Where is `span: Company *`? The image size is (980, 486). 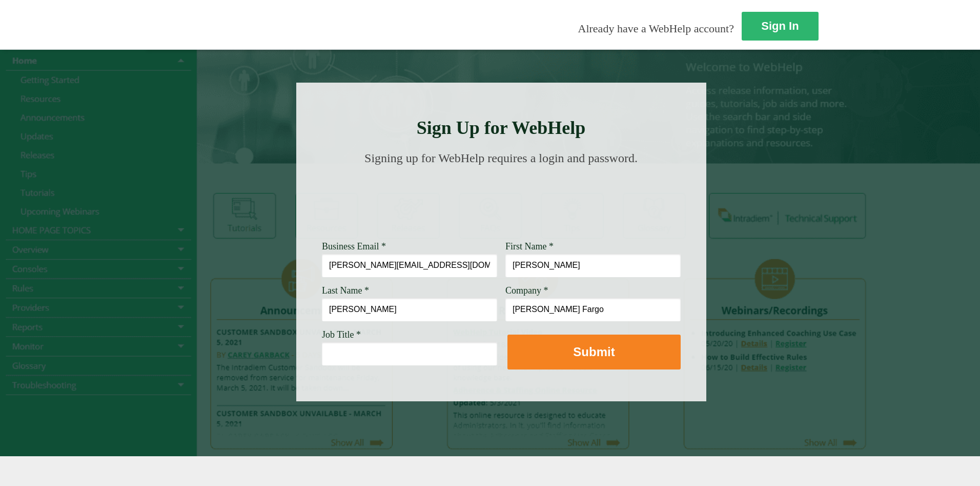
span: Company * is located at coordinates (527, 290).